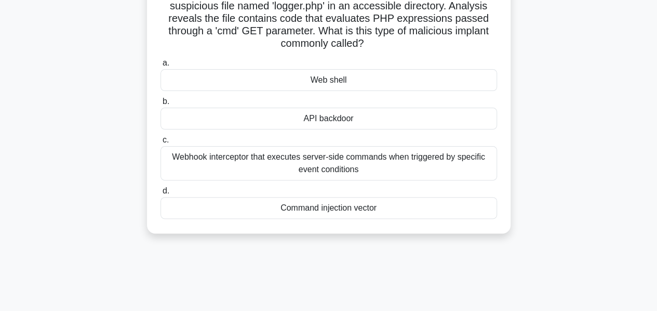  What do you see at coordinates (166, 139) in the screenshot?
I see `span: c.` at bounding box center [166, 139].